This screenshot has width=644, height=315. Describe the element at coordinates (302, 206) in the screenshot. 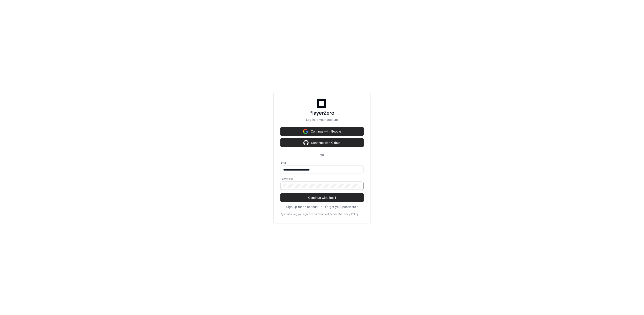

I see `button: Sign up for an account` at that location.